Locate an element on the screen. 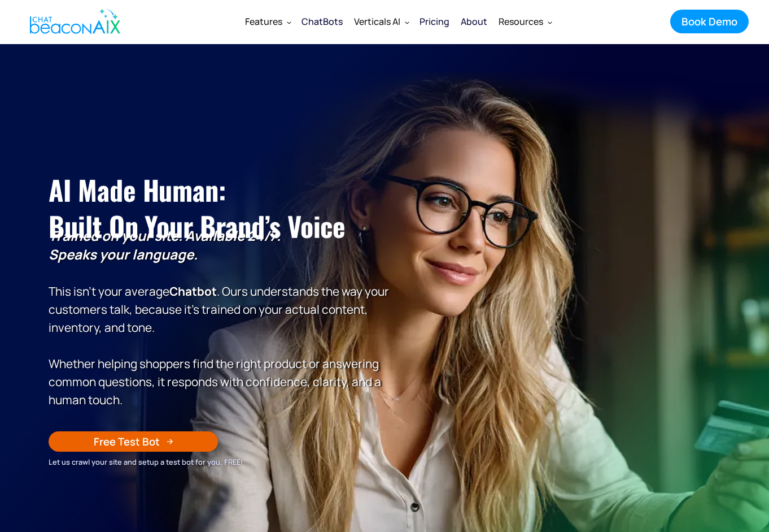 The width and height of the screenshot is (769, 532). a: Pricing is located at coordinates (434, 22).